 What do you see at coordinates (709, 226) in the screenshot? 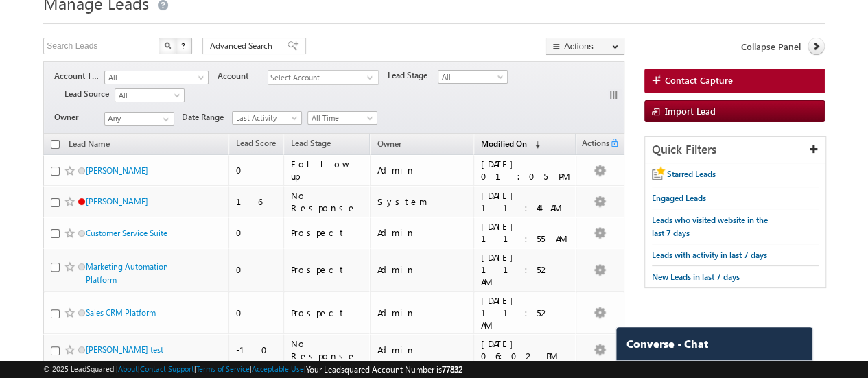
I see `span: Leads who visited website in the last 7 days` at bounding box center [709, 226].